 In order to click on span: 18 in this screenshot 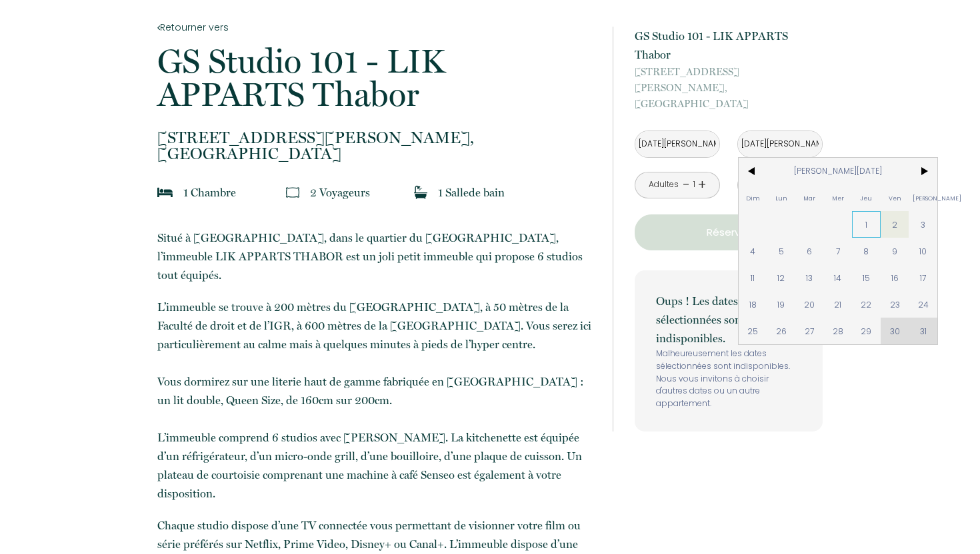, I will do `click(753, 305)`.